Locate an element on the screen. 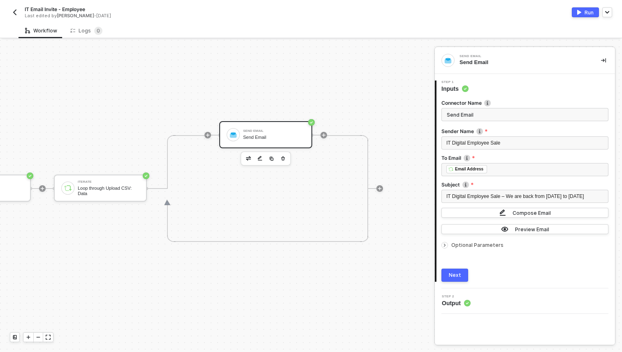 The image size is (622, 352). img: preview is located at coordinates (504, 229).